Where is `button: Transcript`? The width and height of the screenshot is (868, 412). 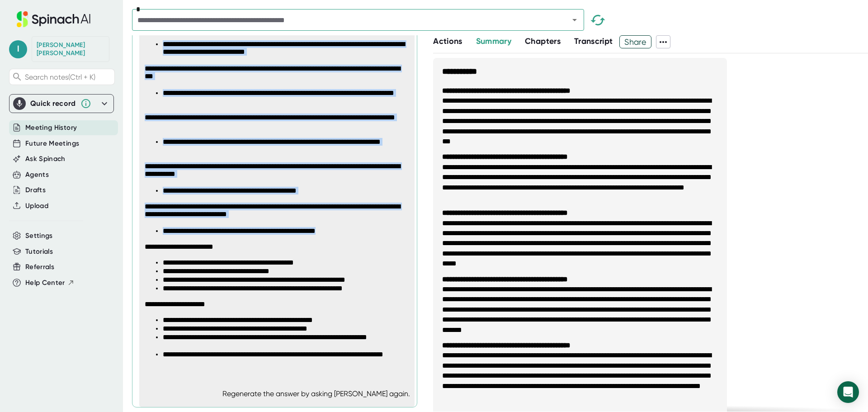 button: Transcript is located at coordinates (593, 41).